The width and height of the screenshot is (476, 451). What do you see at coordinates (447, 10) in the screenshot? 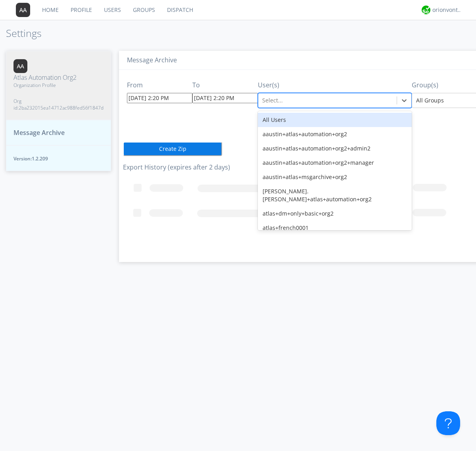
I see `div: orionvontas+atlas+automation+org2` at bounding box center [447, 10].